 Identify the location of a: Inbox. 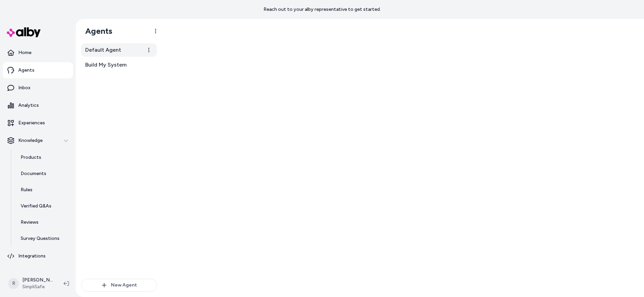
(38, 88).